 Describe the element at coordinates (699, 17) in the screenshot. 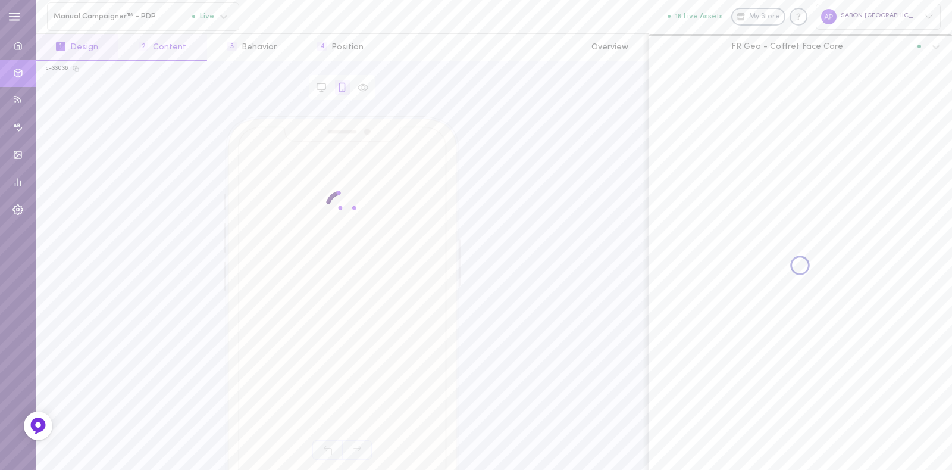

I see `a: 16 Live Assets` at that location.